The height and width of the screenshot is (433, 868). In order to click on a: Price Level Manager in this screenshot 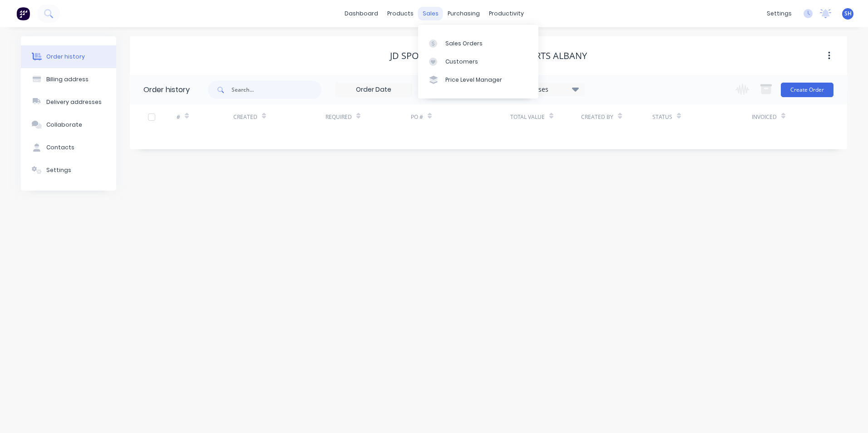, I will do `click(478, 80)`.